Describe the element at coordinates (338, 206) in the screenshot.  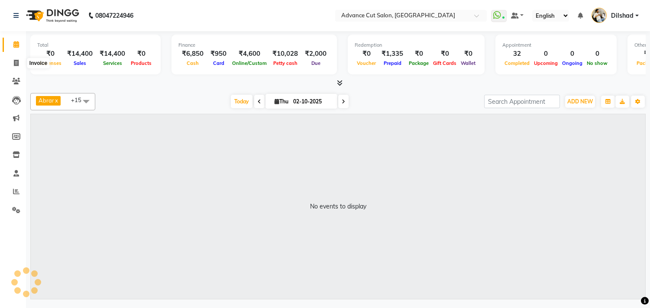
I see `div: No events to display` at that location.